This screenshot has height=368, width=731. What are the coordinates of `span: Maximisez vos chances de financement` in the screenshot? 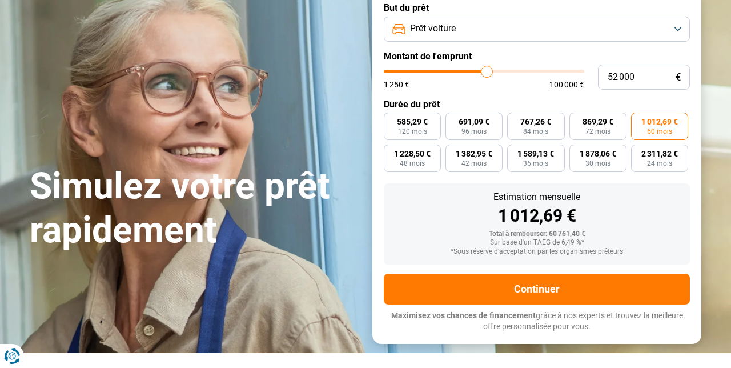 It's located at (463, 315).